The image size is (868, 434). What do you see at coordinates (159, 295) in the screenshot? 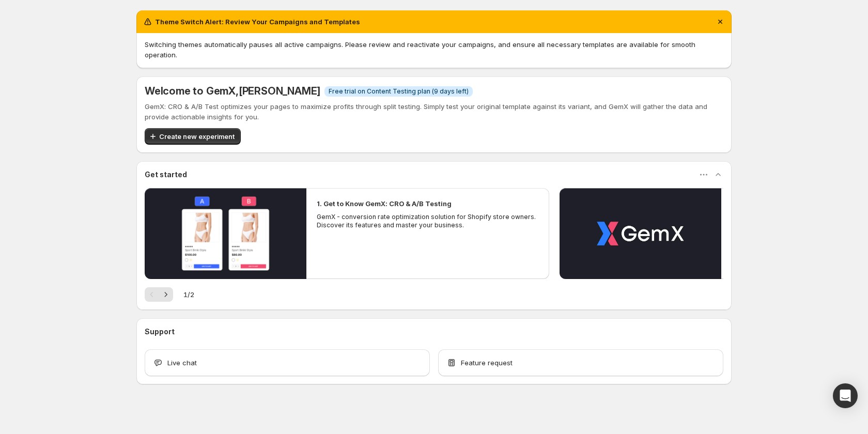
I see `nav: Pagination` at bounding box center [159, 295].